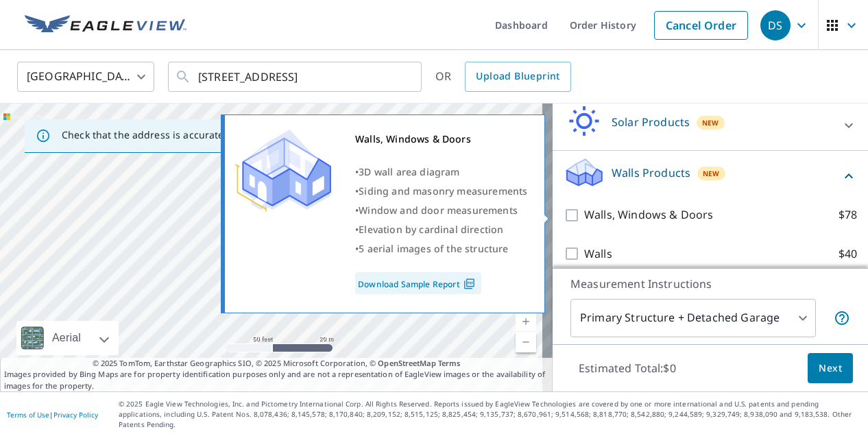 The width and height of the screenshot is (868, 436). What do you see at coordinates (75, 415) in the screenshot?
I see `a: Privacy Policy` at bounding box center [75, 415].